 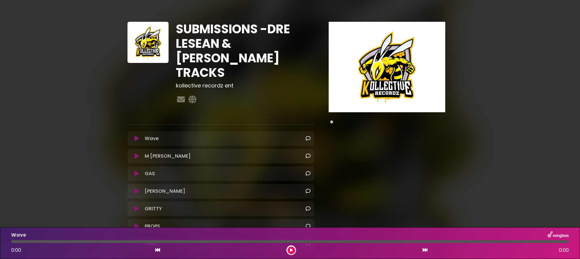 I want to click on p: GRITTY, so click(x=153, y=209).